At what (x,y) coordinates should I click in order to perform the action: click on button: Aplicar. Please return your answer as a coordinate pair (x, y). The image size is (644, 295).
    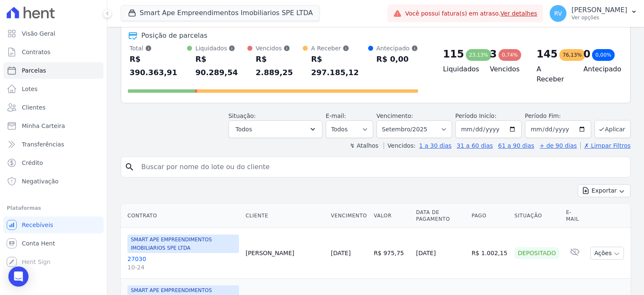
    Looking at the image, I should click on (612, 129).